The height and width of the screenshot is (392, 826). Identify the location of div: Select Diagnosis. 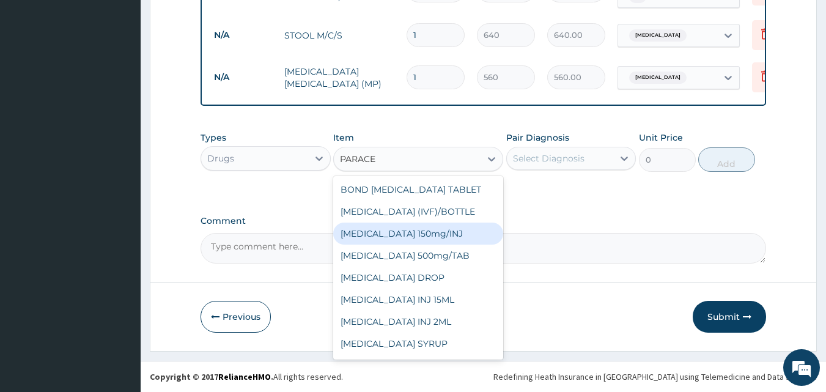
(549, 158).